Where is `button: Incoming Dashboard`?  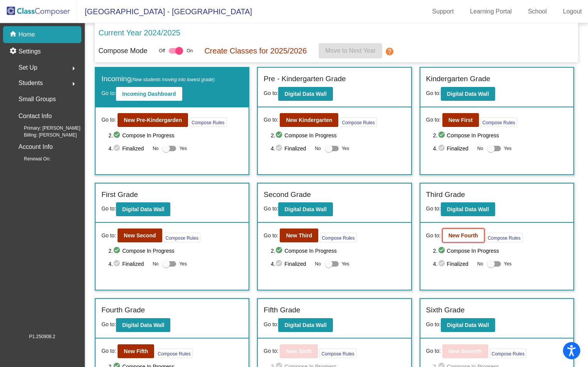
button: Incoming Dashboard is located at coordinates (148, 94).